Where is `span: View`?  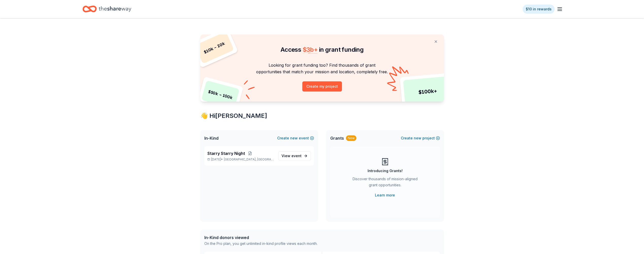 span: View is located at coordinates (291, 156).